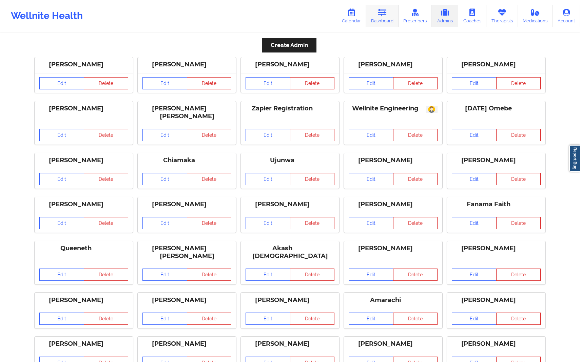 The width and height of the screenshot is (580, 362). What do you see at coordinates (535, 16) in the screenshot?
I see `a: Medications` at bounding box center [535, 16].